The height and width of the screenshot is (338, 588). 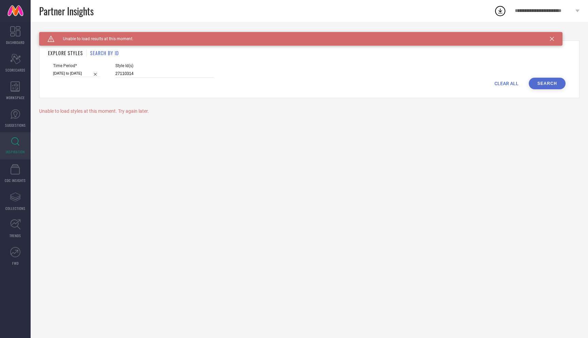 I want to click on span: FWD, so click(x=15, y=263).